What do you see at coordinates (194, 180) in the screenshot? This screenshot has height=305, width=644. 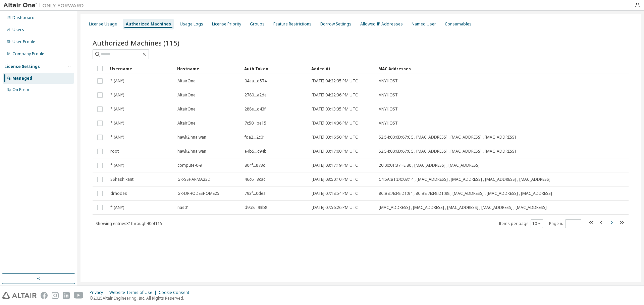 I see `span: GR-SSHARMA23D` at bounding box center [194, 180].